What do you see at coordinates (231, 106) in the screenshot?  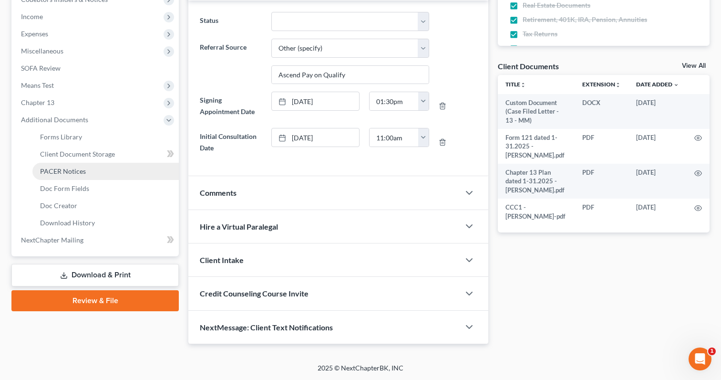 I see `label: Signing Appointment Date` at bounding box center [231, 106].